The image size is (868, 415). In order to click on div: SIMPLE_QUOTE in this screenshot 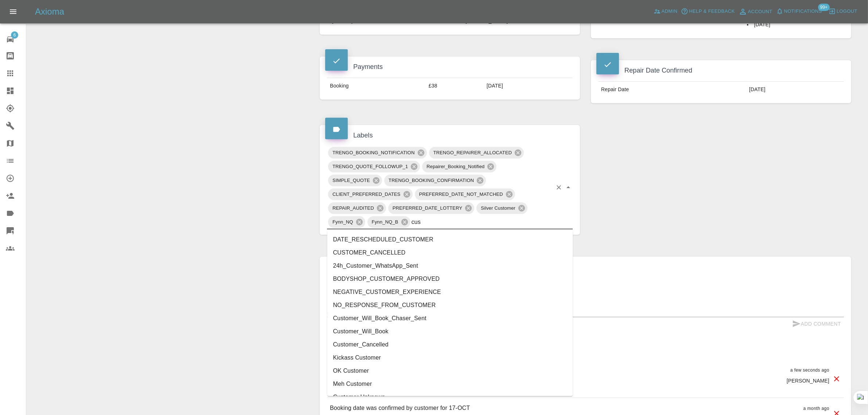, I will do `click(355, 180)`.